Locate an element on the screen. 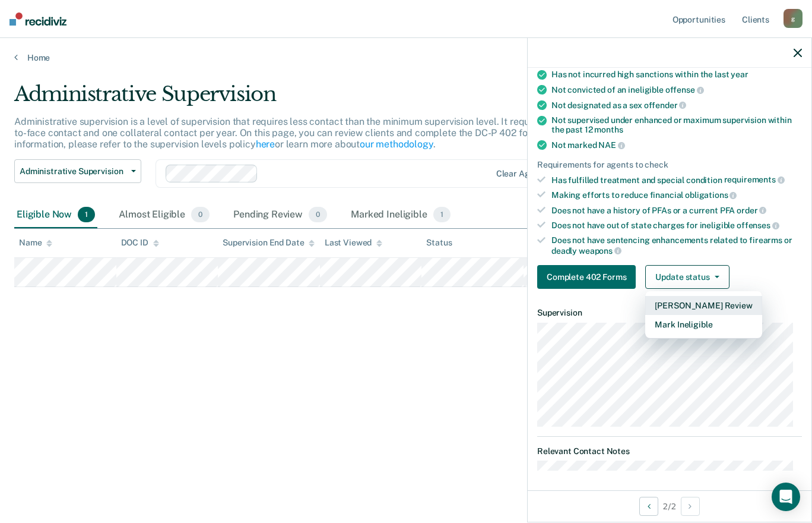  button: Next Opportunity is located at coordinates (690, 506).